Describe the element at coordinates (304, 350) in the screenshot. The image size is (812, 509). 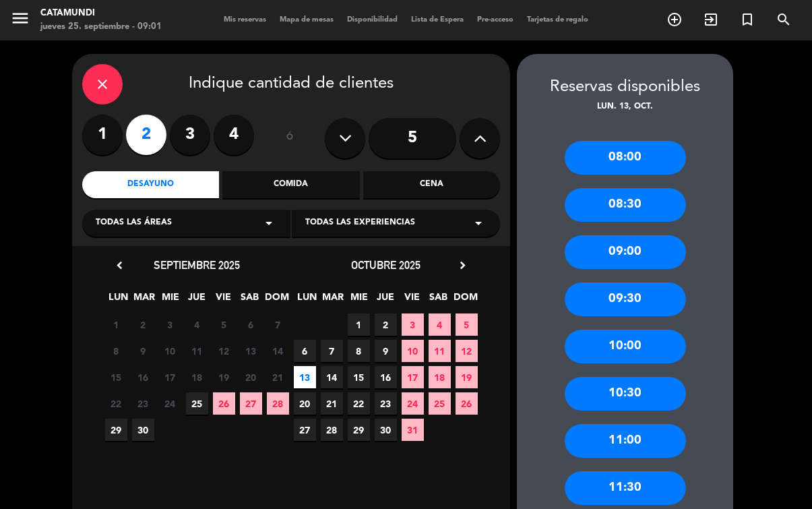
I see `span: 6` at that location.